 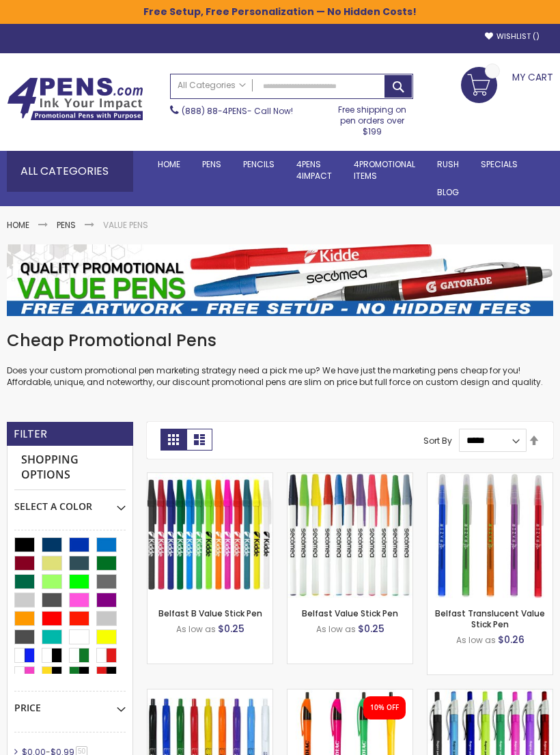 I want to click on div: All Categories, so click(x=70, y=171).